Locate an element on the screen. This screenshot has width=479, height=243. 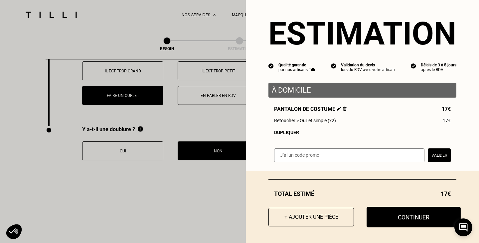
div: après le RDV is located at coordinates (438, 70).